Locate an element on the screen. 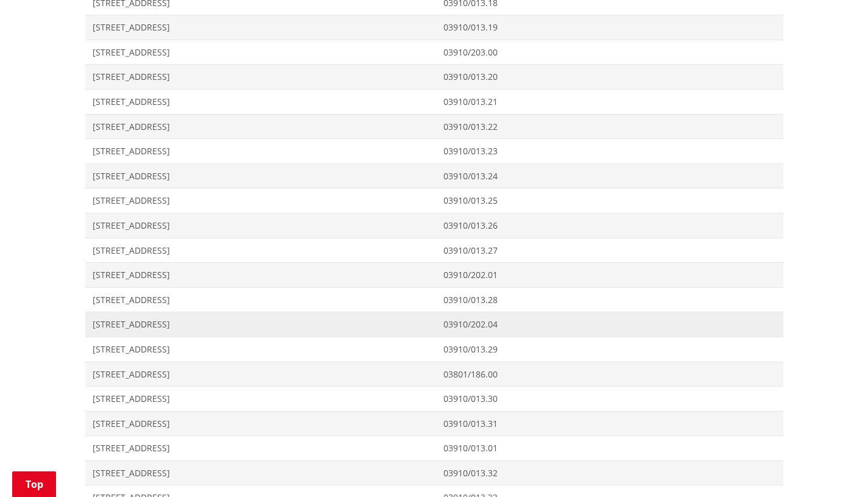 The image size is (868, 497). span: 03910/013.24 is located at coordinates (609, 176).